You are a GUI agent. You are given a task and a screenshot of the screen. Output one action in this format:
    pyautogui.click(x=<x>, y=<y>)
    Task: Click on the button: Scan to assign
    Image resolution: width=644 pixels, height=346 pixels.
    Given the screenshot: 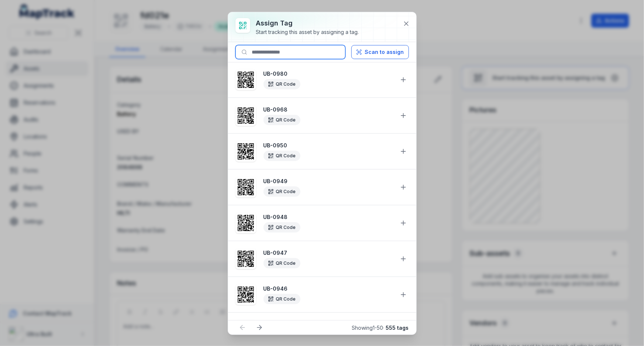 What is the action you would take?
    pyautogui.click(x=380, y=52)
    